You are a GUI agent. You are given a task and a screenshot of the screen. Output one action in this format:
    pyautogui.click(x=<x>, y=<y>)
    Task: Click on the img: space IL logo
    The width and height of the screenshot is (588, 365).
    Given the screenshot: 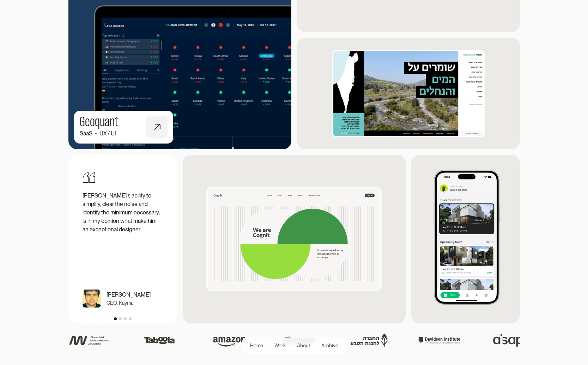 What is the action you would take?
    pyautogui.click(x=300, y=340)
    